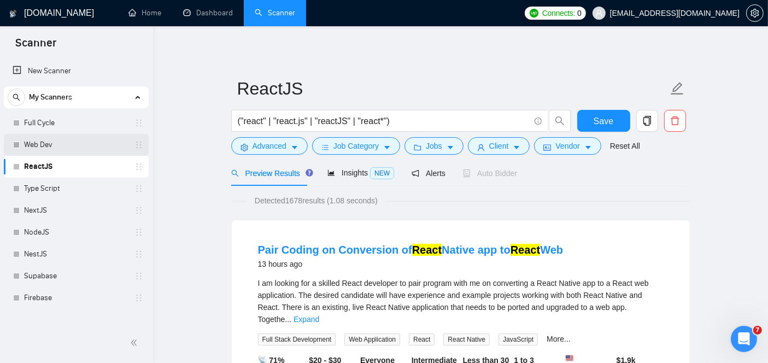 This screenshot has height=363, width=768. Describe the element at coordinates (675, 121) in the screenshot. I see `button: delete` at that location.